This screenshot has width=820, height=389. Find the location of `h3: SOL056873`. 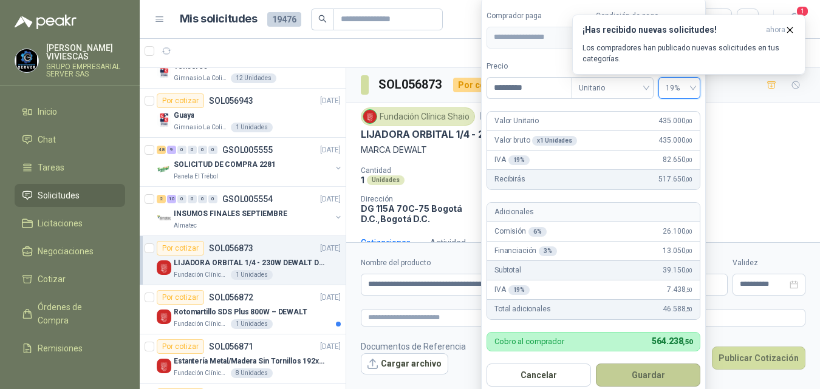

h3: SOL056873 is located at coordinates (411, 84).